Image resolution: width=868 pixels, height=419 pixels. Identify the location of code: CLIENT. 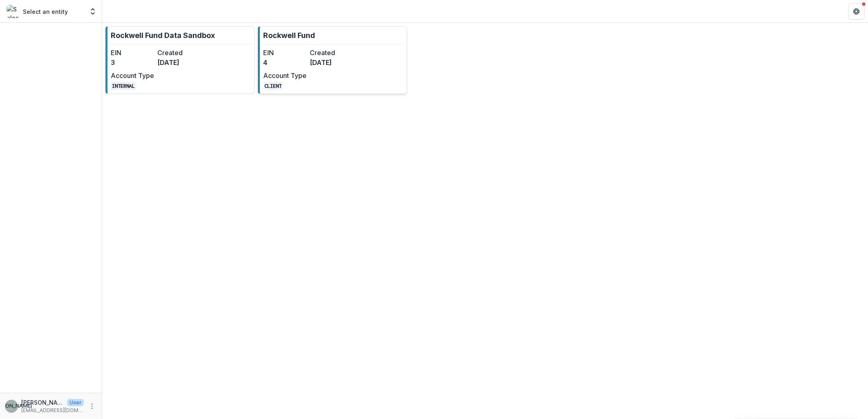
(273, 86).